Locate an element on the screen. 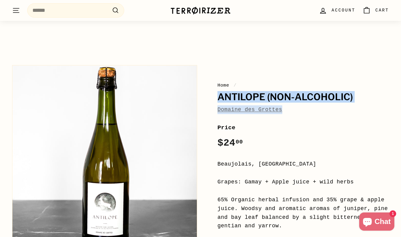  a: Domaine des Grottes is located at coordinates (250, 110).